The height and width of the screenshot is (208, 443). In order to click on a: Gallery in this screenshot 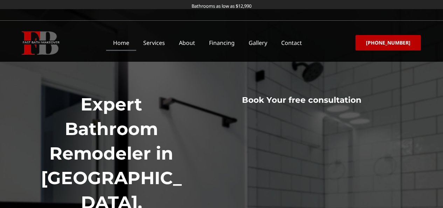, I will do `click(258, 43)`.